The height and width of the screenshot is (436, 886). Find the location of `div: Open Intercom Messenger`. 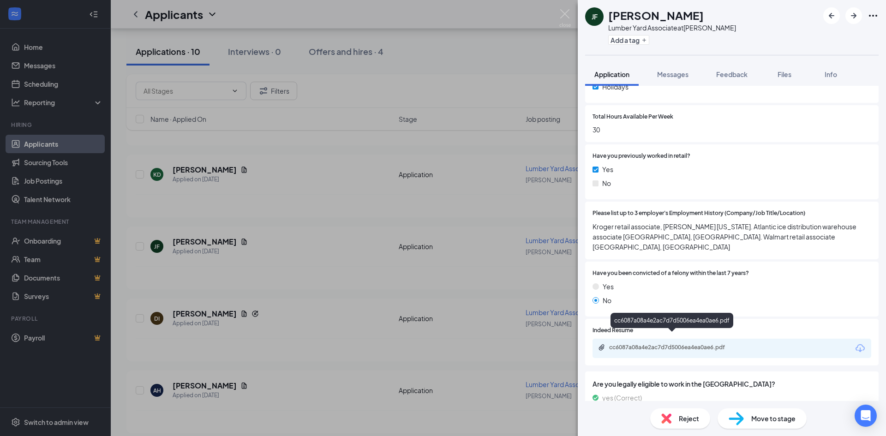

div: Open Intercom Messenger is located at coordinates (866, 416).